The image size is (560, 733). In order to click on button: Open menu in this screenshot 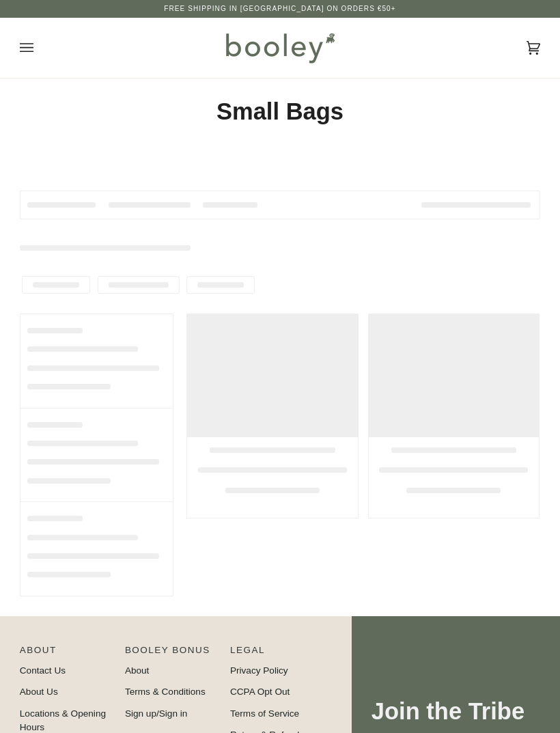, I will do `click(40, 48)`.